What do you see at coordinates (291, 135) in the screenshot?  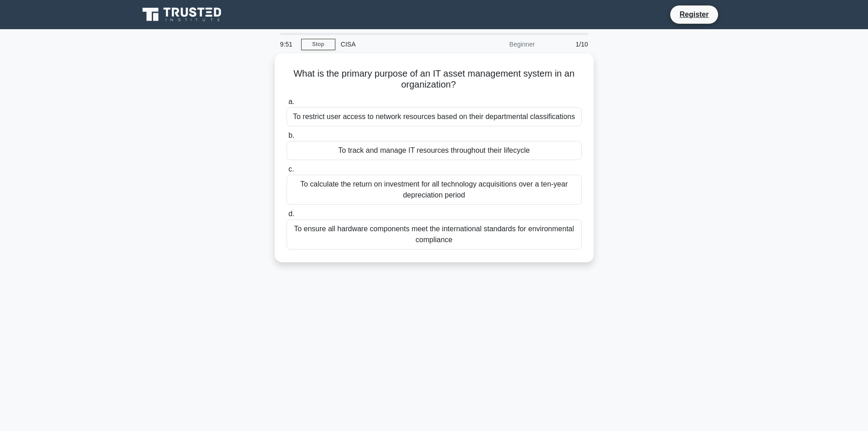 I see `span: b.` at bounding box center [291, 135].